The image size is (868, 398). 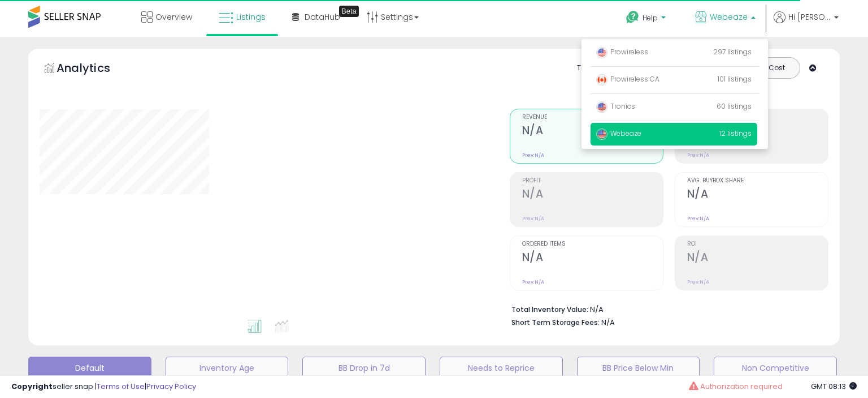 What do you see at coordinates (616, 106) in the screenshot?
I see `span: Tronics` at bounding box center [616, 106].